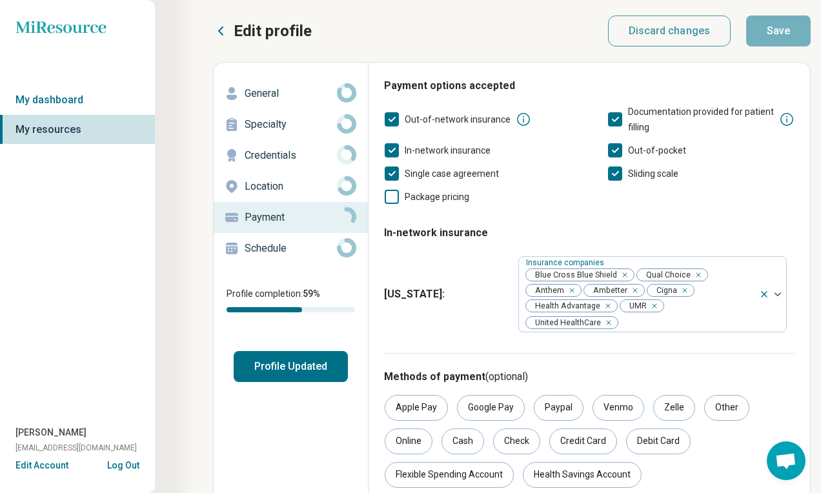 The image size is (821, 493). Describe the element at coordinates (566, 263) in the screenshot. I see `label: Insurance companies` at that location.